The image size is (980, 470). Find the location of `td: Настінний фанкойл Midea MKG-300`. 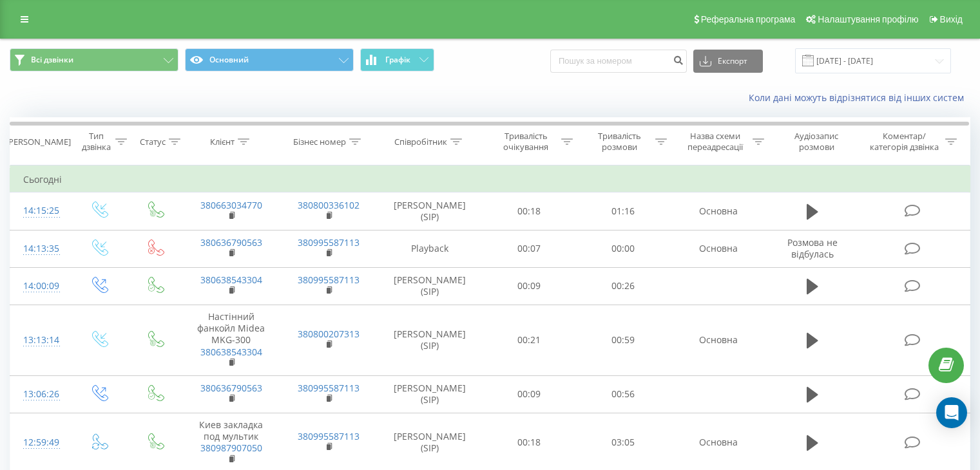

td: Настінний фанкойл Midea MKG-300 is located at coordinates (231, 340).